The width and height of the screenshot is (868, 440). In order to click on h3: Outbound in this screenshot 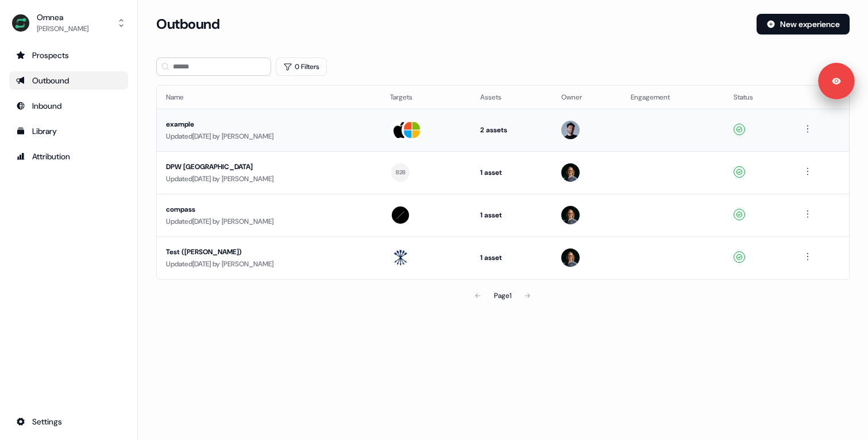, I will do `click(188, 24)`.